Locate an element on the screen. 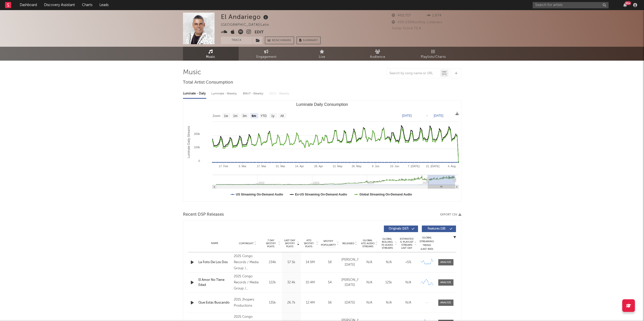 This screenshot has width=644, height=321. span: Jump Score: 75.4 is located at coordinates (406, 28).